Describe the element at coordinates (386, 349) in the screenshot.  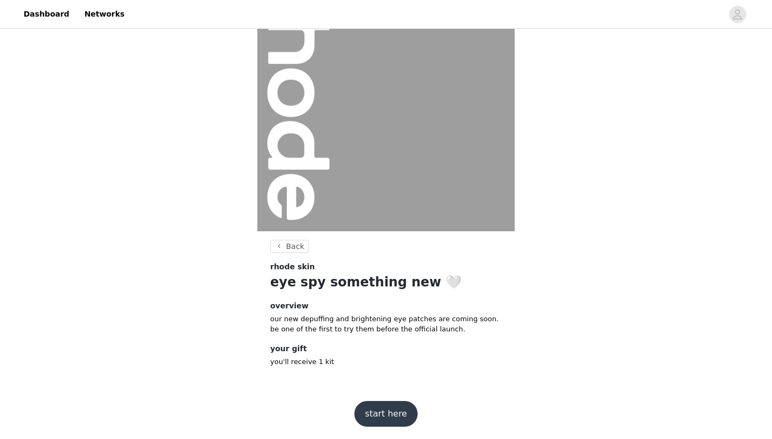
I see `h4: your gift` at that location.